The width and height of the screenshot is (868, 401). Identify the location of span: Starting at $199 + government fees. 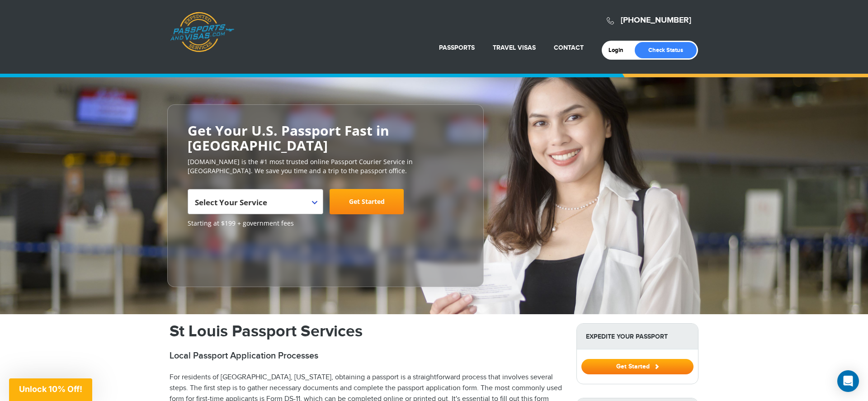
(325, 223).